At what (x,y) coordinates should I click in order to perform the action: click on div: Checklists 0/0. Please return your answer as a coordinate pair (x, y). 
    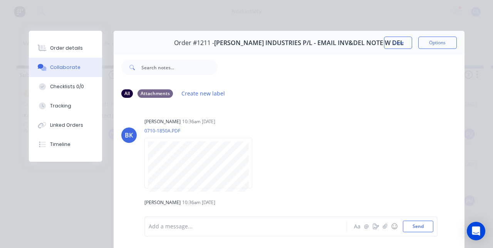
    Looking at the image, I should click on (67, 87).